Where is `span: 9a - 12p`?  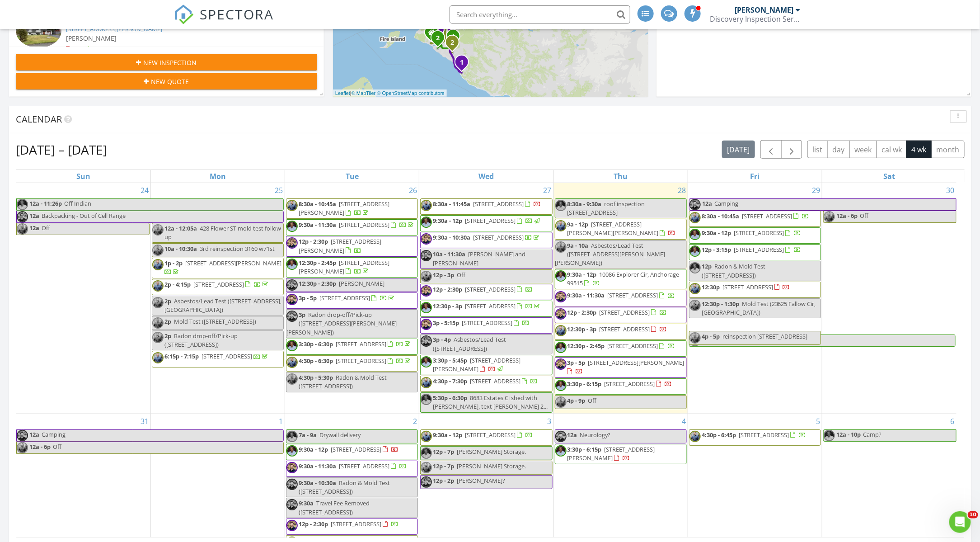
span: 9a - 12p is located at coordinates (578, 224).